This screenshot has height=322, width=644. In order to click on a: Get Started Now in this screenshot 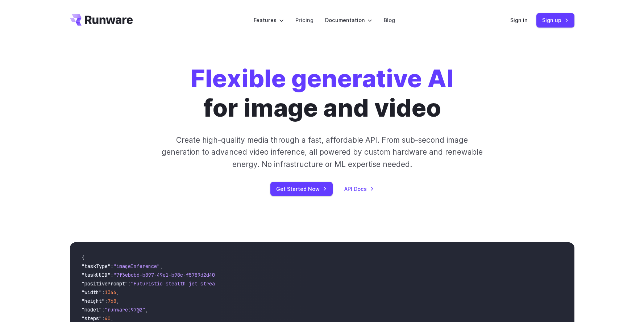, I will do `click(301, 189)`.